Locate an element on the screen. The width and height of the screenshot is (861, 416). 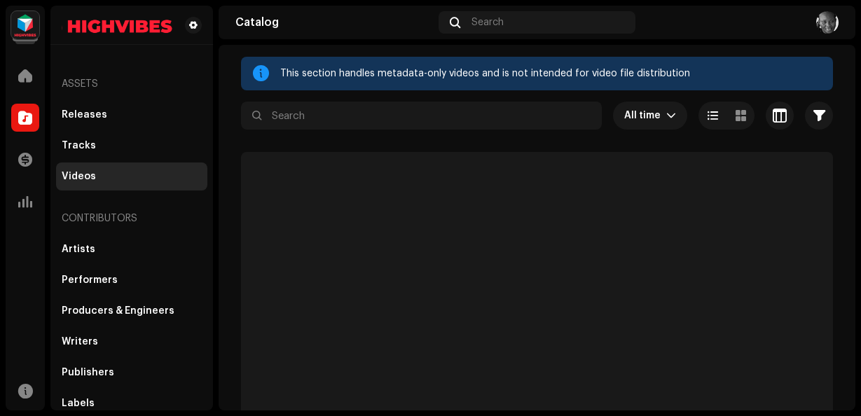
div: Writers is located at coordinates (80, 342).